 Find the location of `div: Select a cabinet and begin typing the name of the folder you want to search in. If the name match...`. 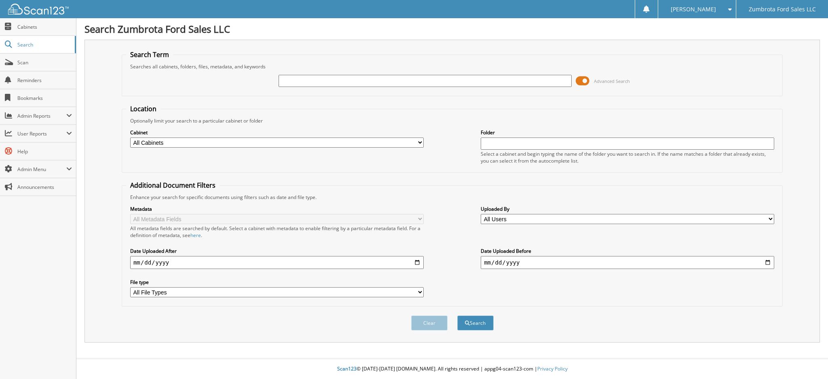

div: Select a cabinet and begin typing the name of the folder you want to search in. If the name match... is located at coordinates (627, 157).